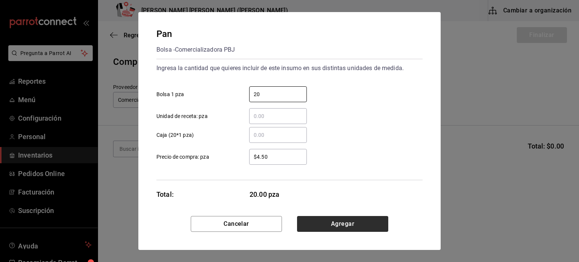 Image resolution: width=579 pixels, height=262 pixels. What do you see at coordinates (278, 94) in the screenshot?
I see `input: Bolsa 1 pza` at bounding box center [278, 94].